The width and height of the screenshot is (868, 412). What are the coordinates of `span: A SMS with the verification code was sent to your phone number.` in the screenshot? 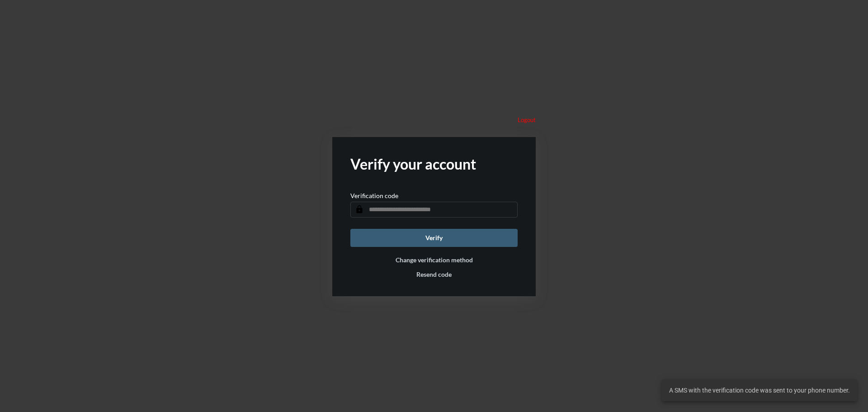 It's located at (759, 391).